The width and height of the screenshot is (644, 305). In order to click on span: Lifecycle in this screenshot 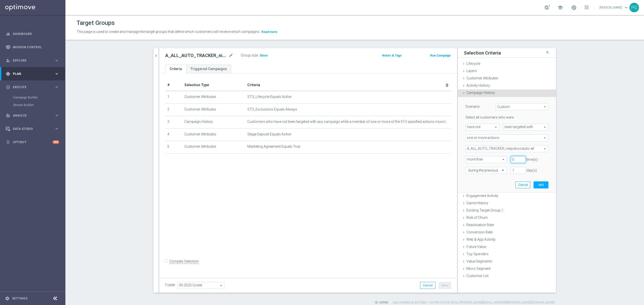, I will do `click(473, 64)`.